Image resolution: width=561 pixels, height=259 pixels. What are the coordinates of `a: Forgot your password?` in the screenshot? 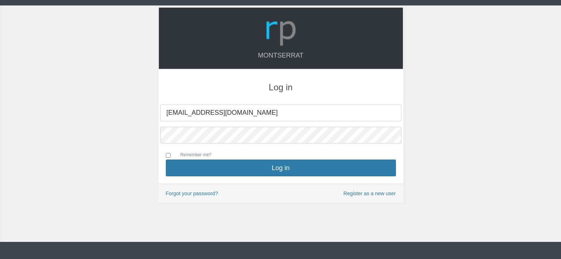 It's located at (192, 194).